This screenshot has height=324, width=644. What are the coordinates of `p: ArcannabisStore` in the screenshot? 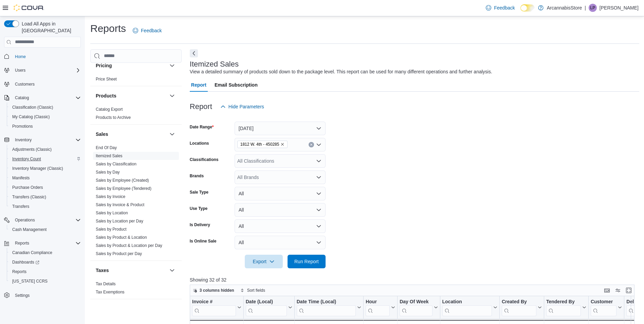 It's located at (565, 8).